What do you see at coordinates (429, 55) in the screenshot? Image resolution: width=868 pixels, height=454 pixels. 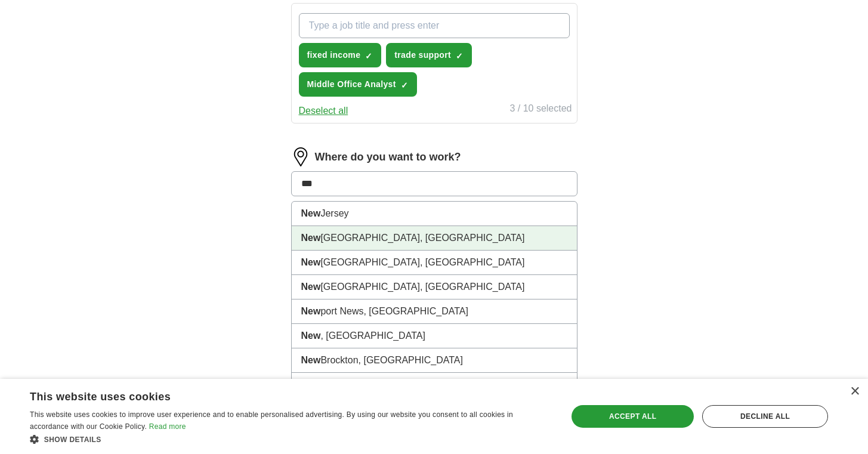 I see `button: trade support✓` at bounding box center [429, 55].